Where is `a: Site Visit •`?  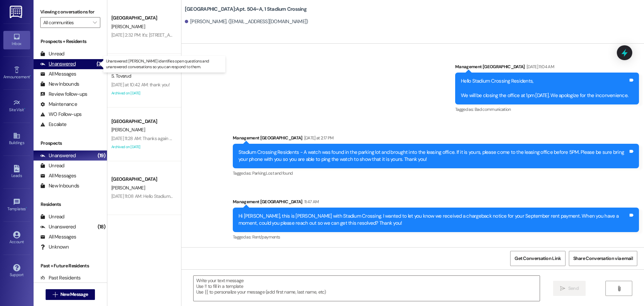
a: Site Visit • is located at coordinates (17, 106).